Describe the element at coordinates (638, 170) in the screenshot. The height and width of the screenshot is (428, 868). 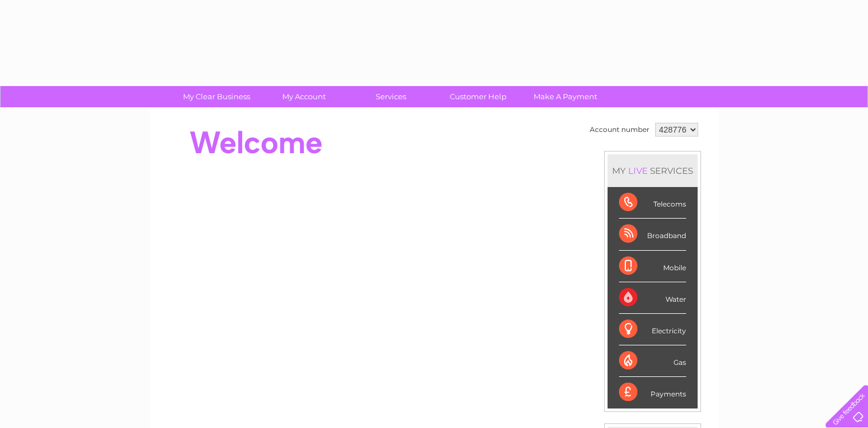
I see `div: LIVE` at that location.